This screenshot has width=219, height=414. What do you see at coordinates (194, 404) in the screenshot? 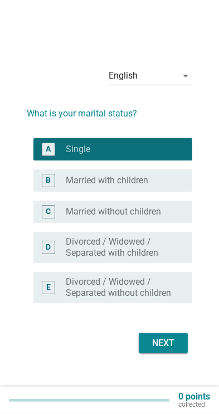
I see `p: collected` at bounding box center [194, 404].